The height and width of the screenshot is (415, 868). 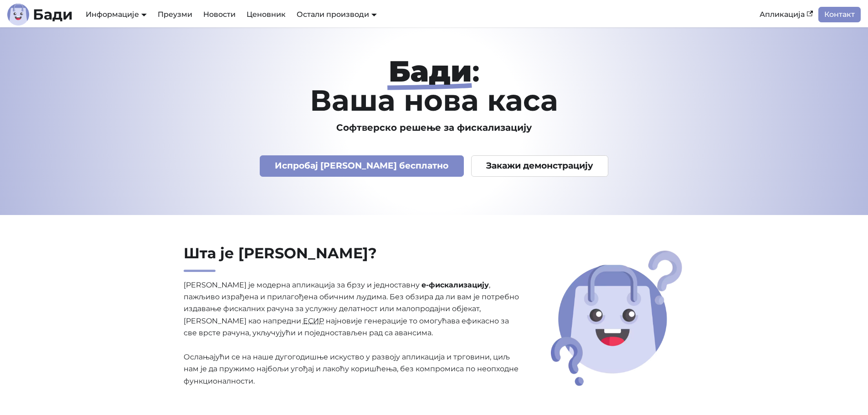 What do you see at coordinates (116, 14) in the screenshot?
I see `a: Информације` at bounding box center [116, 14].